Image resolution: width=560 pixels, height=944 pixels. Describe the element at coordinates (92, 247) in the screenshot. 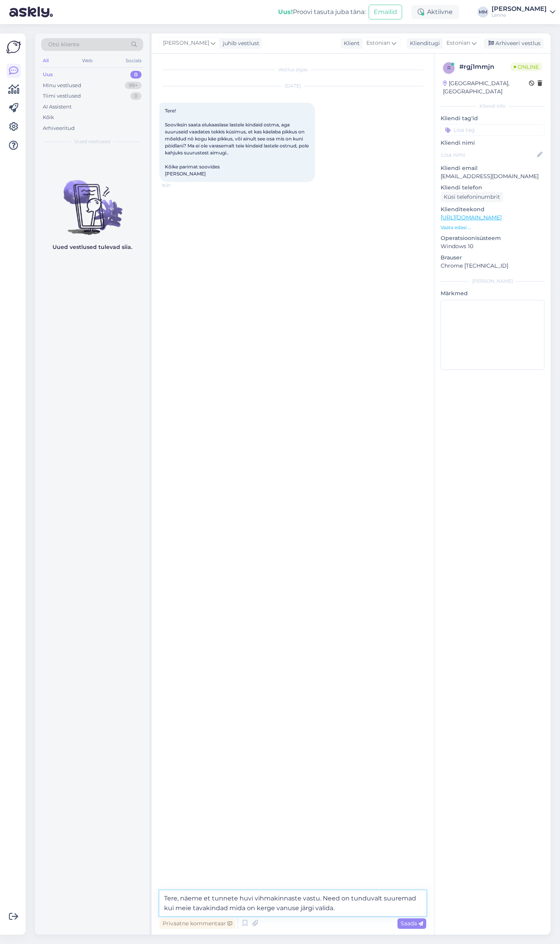

I see `p: Uued vestlused tulevad siia.` at that location.